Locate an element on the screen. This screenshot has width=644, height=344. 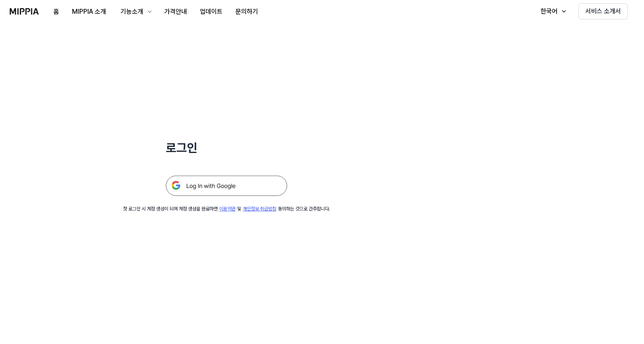
div: 기능소개 is located at coordinates (132, 12).